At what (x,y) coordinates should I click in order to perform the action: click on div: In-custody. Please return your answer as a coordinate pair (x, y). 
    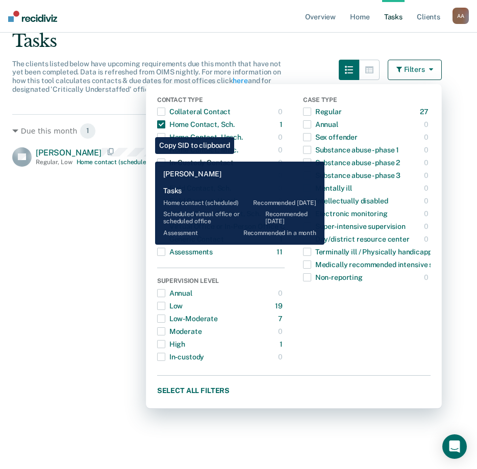
    Looking at the image, I should click on (181, 357).